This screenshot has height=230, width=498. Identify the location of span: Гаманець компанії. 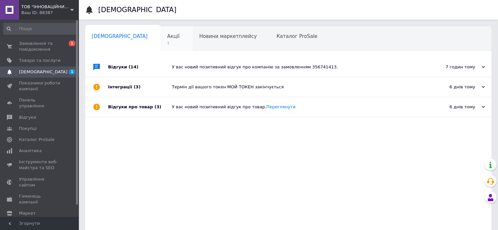
(40, 200).